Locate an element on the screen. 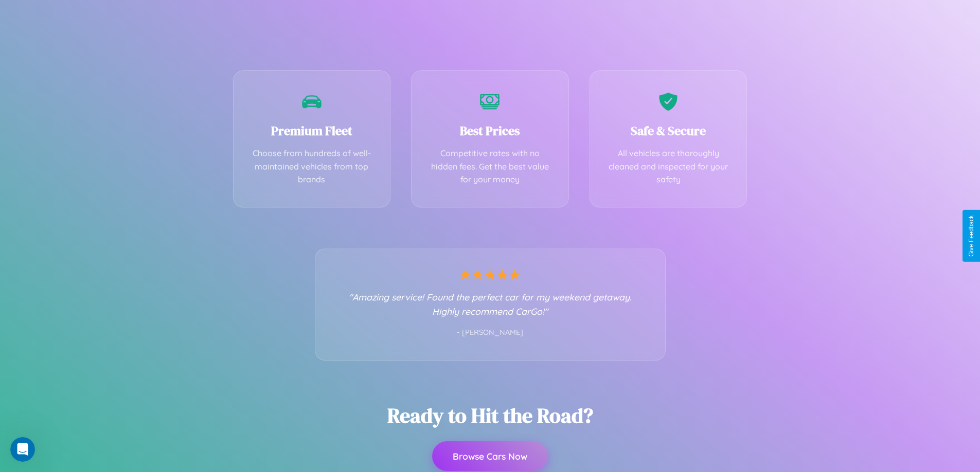 This screenshot has width=980, height=472. p: Choose from hundreds of well-maintained vehicles from top brands is located at coordinates (312, 166).